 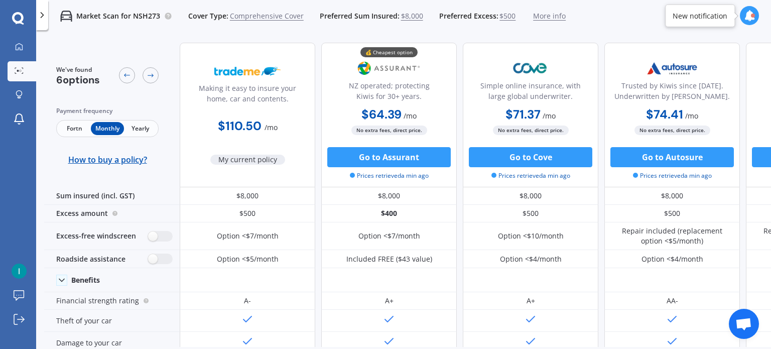 What do you see at coordinates (389, 52) in the screenshot?
I see `div: 💰 Cheapest option` at bounding box center [389, 52].